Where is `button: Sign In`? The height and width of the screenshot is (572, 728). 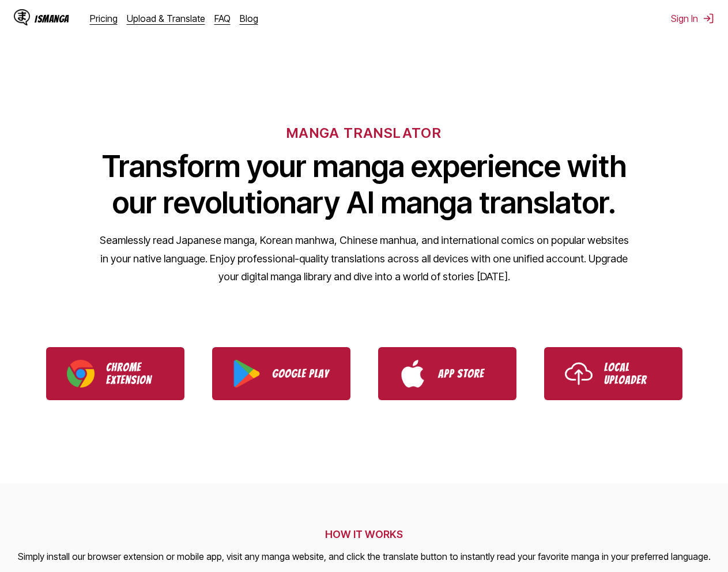
button: Sign In is located at coordinates (692, 18).